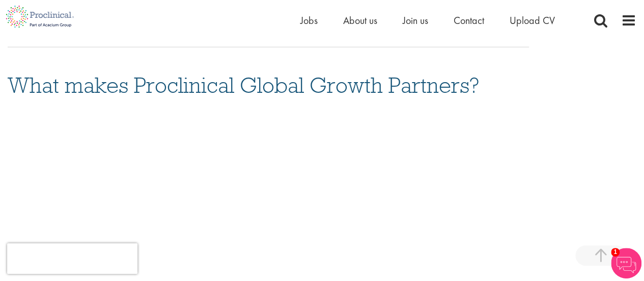 The image size is (644, 281). What do you see at coordinates (532, 20) in the screenshot?
I see `a: Upload CV` at bounding box center [532, 20].